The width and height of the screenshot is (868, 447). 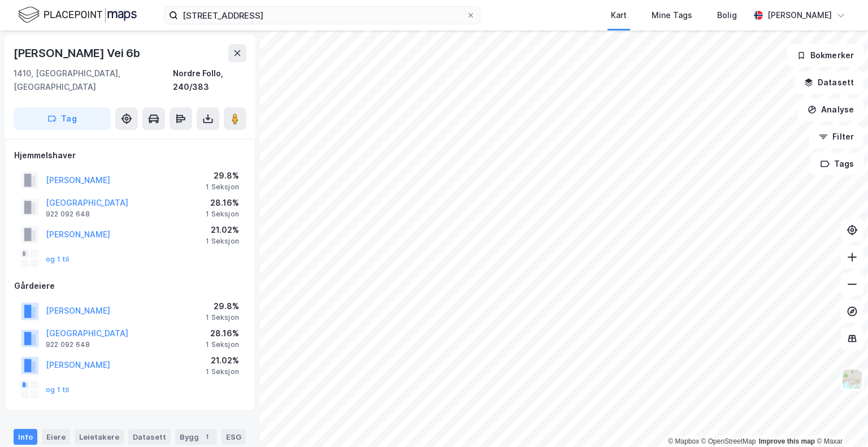 What do you see at coordinates (78, 15) in the screenshot?
I see `img: logo.f888ab2527a4732fd821a326f86c7f29.svg` at bounding box center [78, 15].